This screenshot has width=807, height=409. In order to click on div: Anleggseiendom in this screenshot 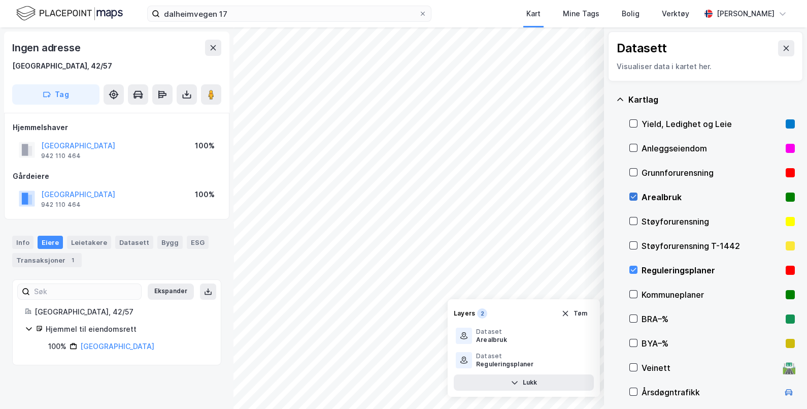, I will do `click(712, 148)`.